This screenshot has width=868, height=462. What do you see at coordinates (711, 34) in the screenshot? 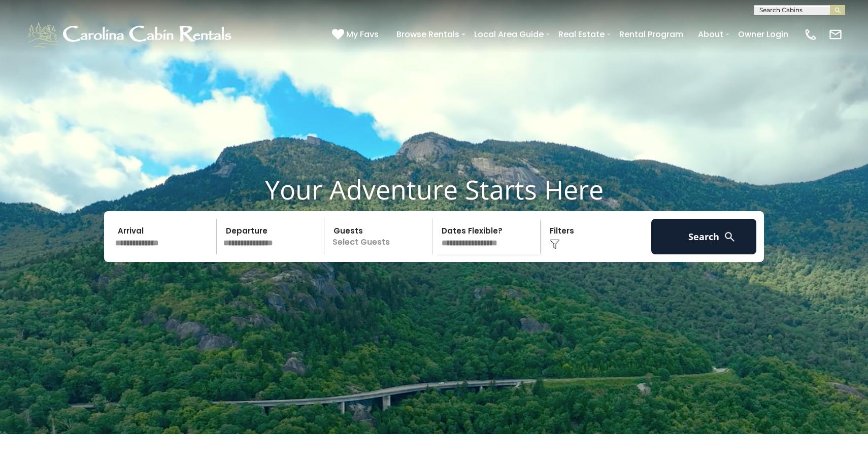
I see `a: About` at bounding box center [711, 34].